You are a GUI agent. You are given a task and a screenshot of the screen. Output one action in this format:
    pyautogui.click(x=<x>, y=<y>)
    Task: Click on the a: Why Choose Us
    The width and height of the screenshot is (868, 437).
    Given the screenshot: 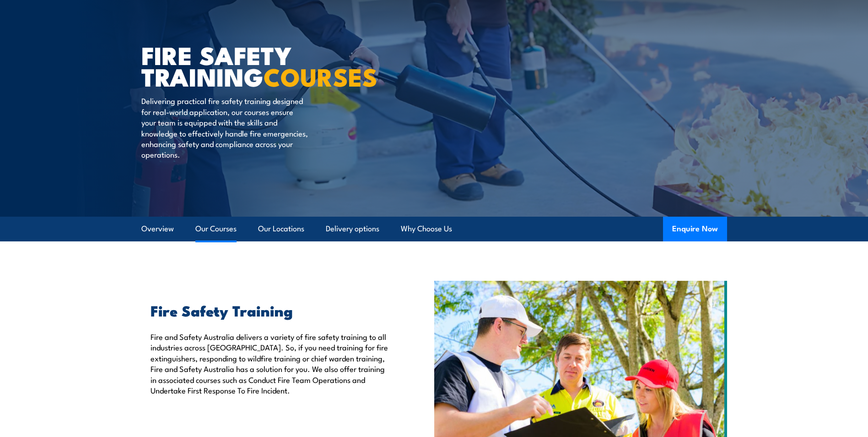 What is the action you would take?
    pyautogui.click(x=427, y=228)
    